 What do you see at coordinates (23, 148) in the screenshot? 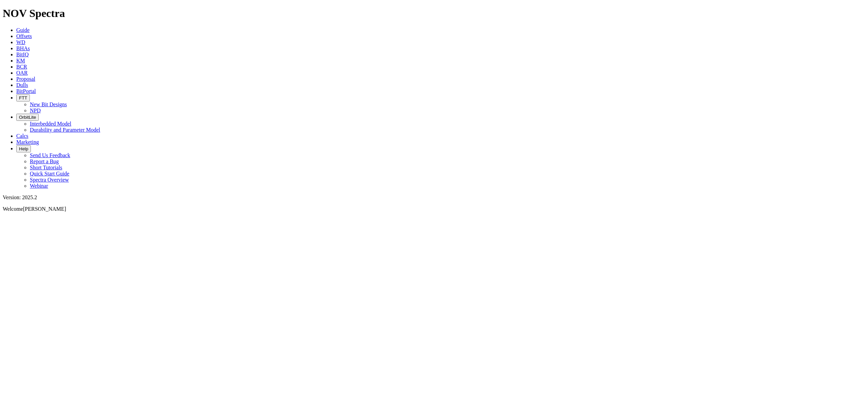
I see `button: Help` at bounding box center [23, 148].